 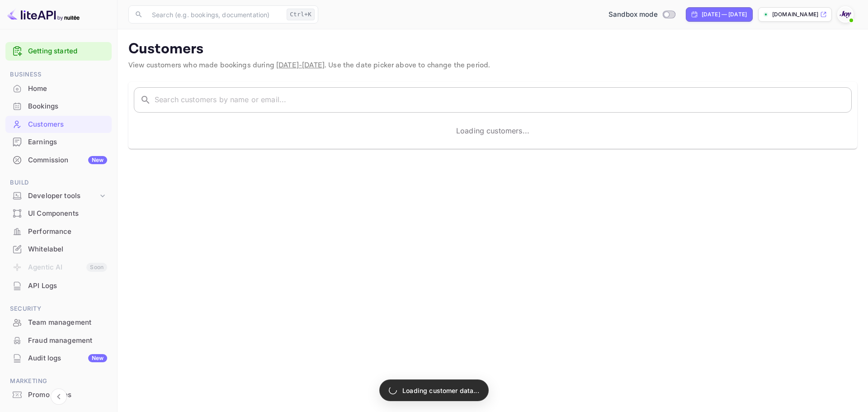 I want to click on div: Getting started, so click(x=59, y=51).